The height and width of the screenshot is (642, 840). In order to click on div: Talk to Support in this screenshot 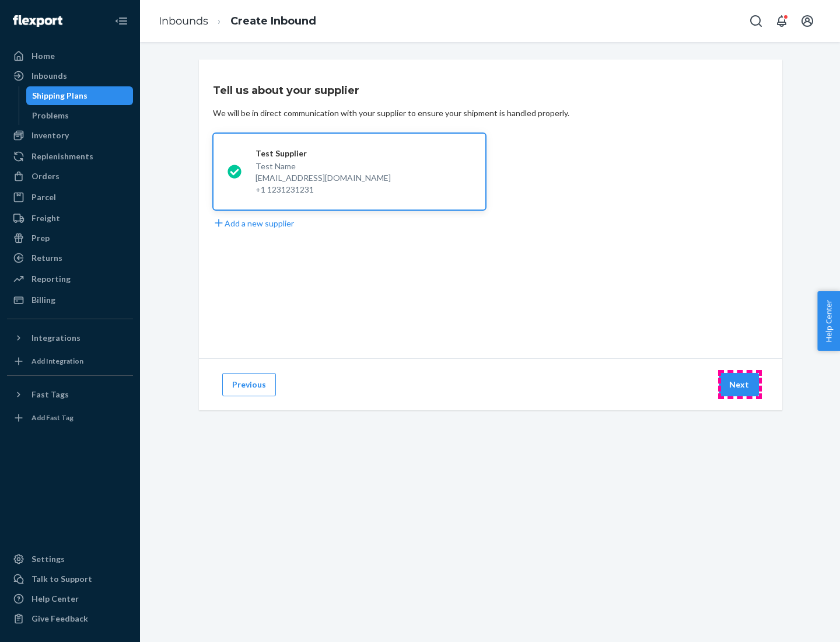, I will do `click(62, 579)`.